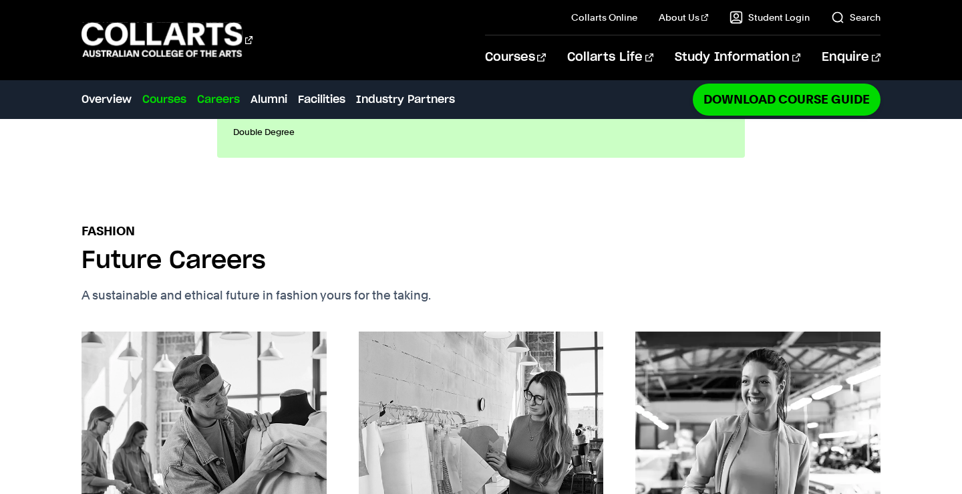 The width and height of the screenshot is (962, 494). I want to click on p: A sustainable and ethical future in fashion yours for the taking., so click(286, 295).